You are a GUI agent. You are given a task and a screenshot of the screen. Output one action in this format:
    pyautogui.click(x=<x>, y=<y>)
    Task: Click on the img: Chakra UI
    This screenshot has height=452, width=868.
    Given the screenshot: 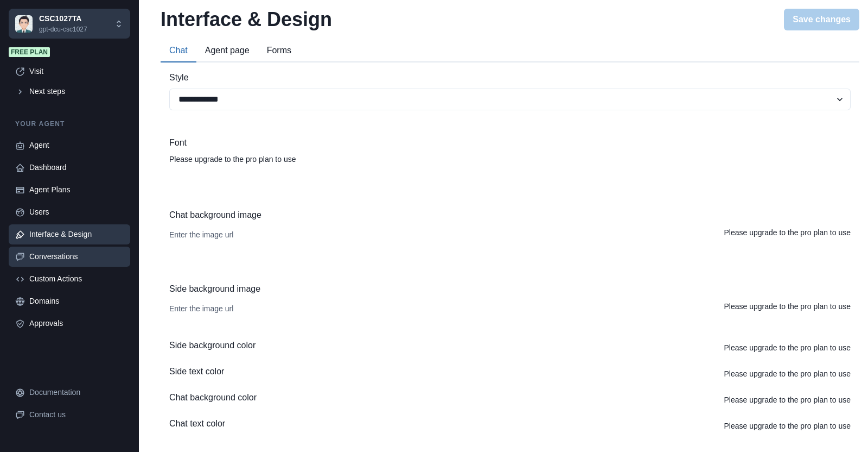 What is the action you would take?
    pyautogui.click(x=24, y=24)
    